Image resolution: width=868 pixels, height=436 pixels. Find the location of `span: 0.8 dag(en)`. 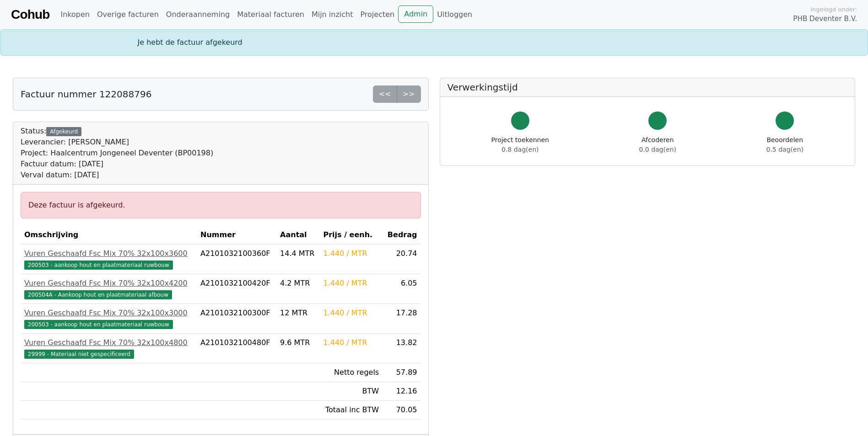

span: 0.8 dag(en) is located at coordinates (520, 150).